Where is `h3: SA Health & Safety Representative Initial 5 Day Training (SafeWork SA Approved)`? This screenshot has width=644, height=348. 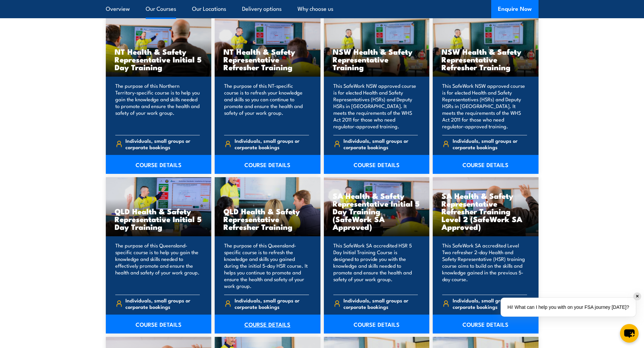 h3: SA Health & Safety Representative Initial 5 Day Training (SafeWork SA Approved) is located at coordinates (377, 211).